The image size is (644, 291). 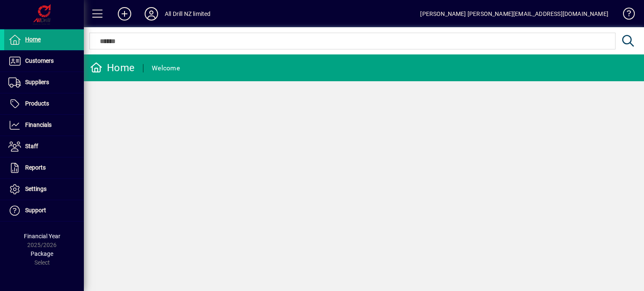 I want to click on div: Home, so click(x=112, y=68).